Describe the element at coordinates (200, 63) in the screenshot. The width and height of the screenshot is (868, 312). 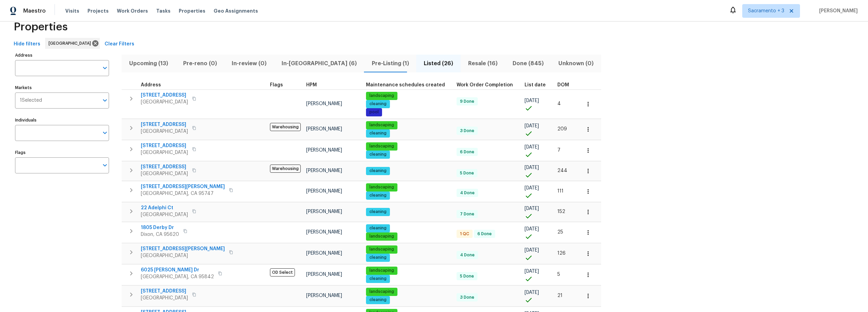
I see `span: Pre-reno (0)` at that location.